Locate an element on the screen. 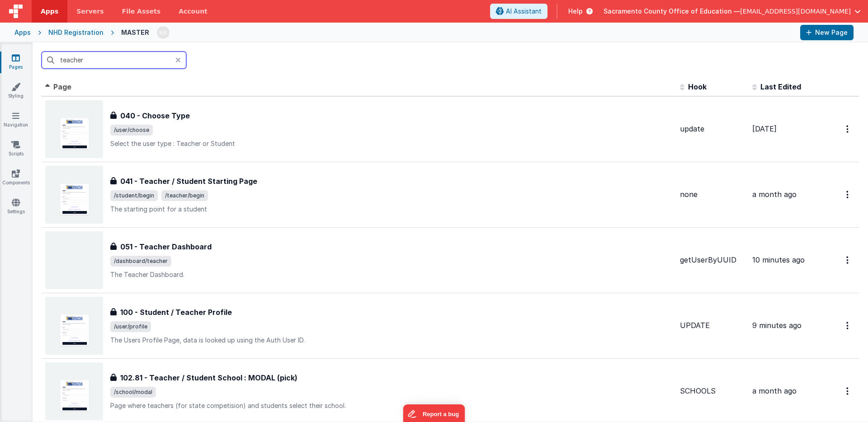 Image resolution: width=868 pixels, height=422 pixels. span: Last Edited is located at coordinates (781, 86).